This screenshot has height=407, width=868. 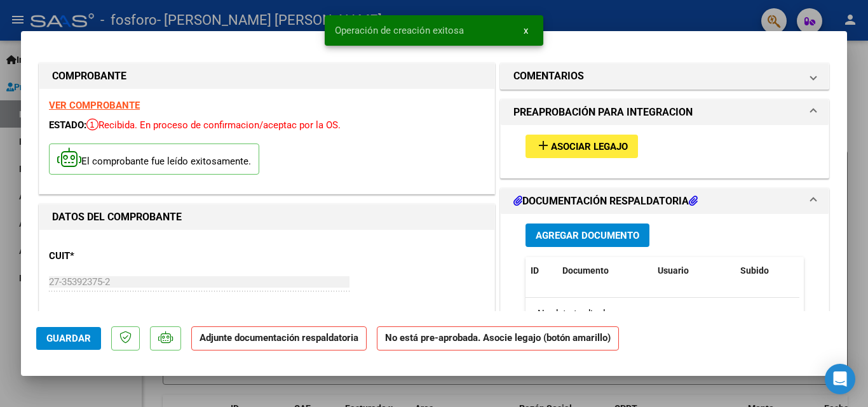 What do you see at coordinates (672, 271) in the screenshot?
I see `span: Usuario` at bounding box center [672, 271].